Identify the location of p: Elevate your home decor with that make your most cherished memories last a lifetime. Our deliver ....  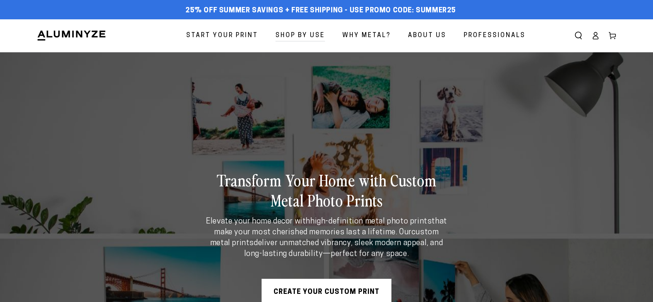
(326, 238).